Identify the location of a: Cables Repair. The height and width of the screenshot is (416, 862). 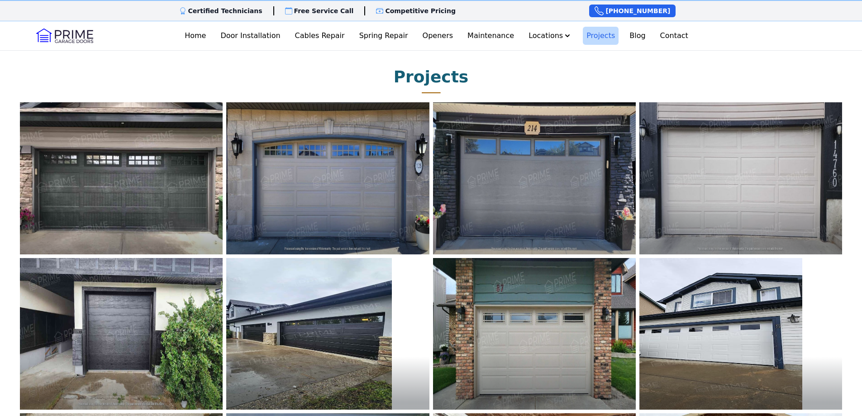
(320, 36).